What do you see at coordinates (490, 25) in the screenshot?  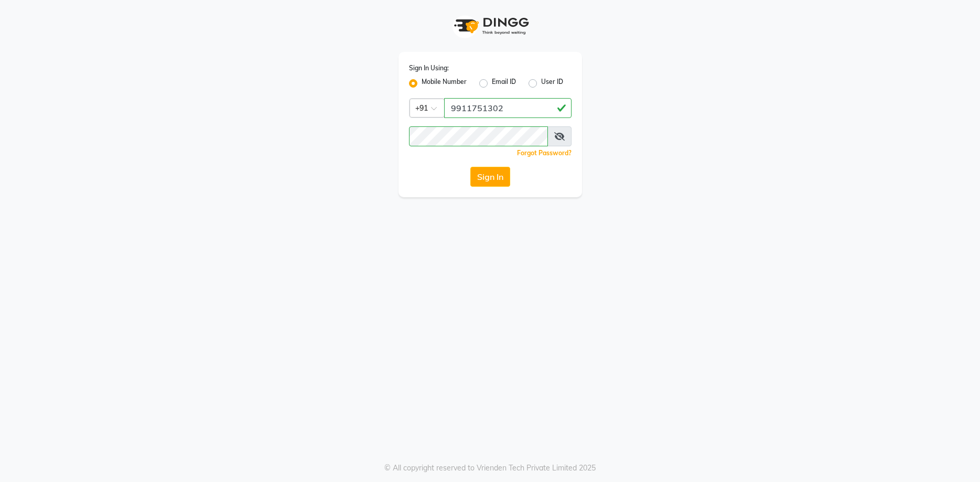 I see `img: logo1.svg` at bounding box center [490, 25].